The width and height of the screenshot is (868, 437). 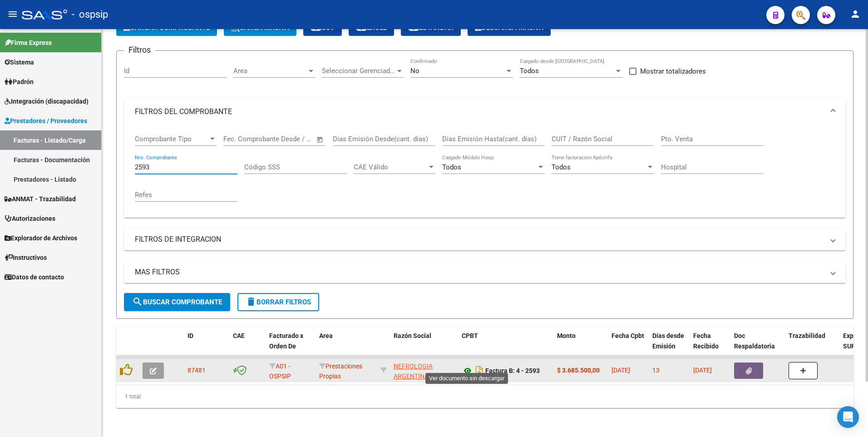 What do you see at coordinates (418, 382) in the screenshot?
I see `span: NEFROLOGIA ARGENTINA AGRUPACION DE COLABORACION` at bounding box center [418, 382].